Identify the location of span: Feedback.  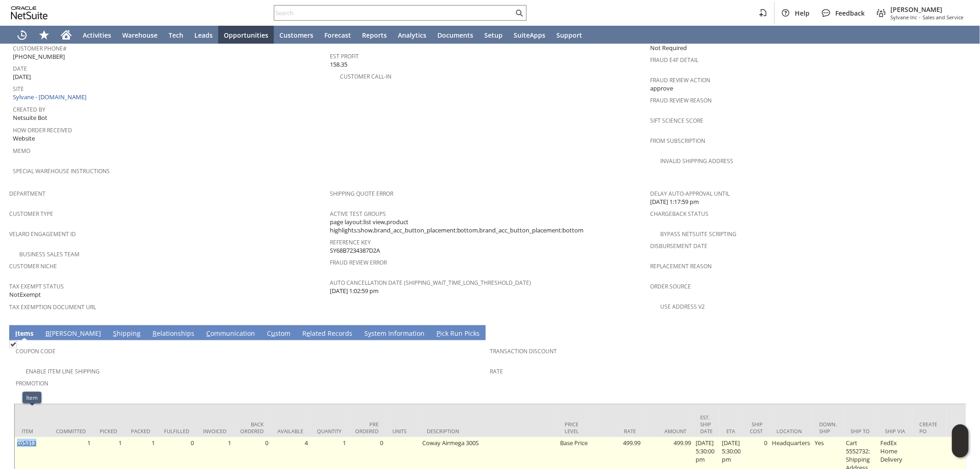
(850, 13).